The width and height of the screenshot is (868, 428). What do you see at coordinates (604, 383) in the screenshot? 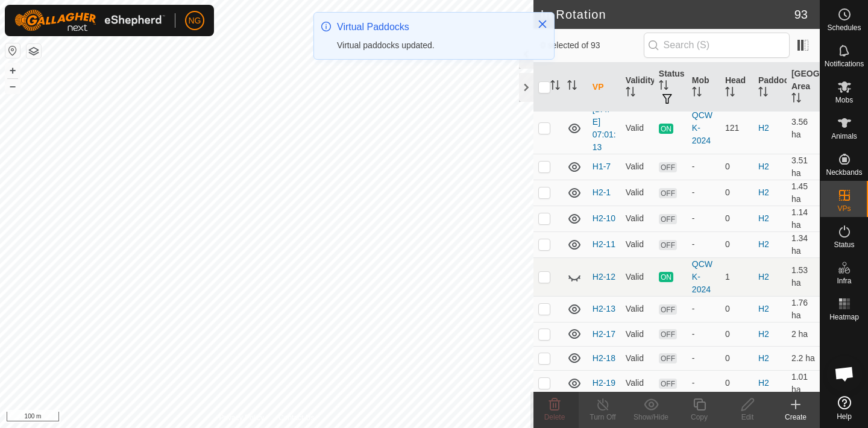
I see `a: H2-19` at bounding box center [604, 383].